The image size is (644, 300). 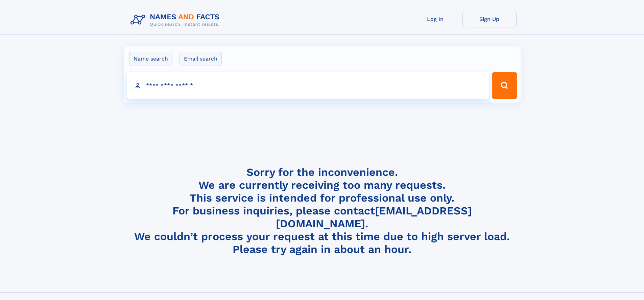 What do you see at coordinates (176, 20) in the screenshot?
I see `img: Logo Names and Facts` at bounding box center [176, 20].